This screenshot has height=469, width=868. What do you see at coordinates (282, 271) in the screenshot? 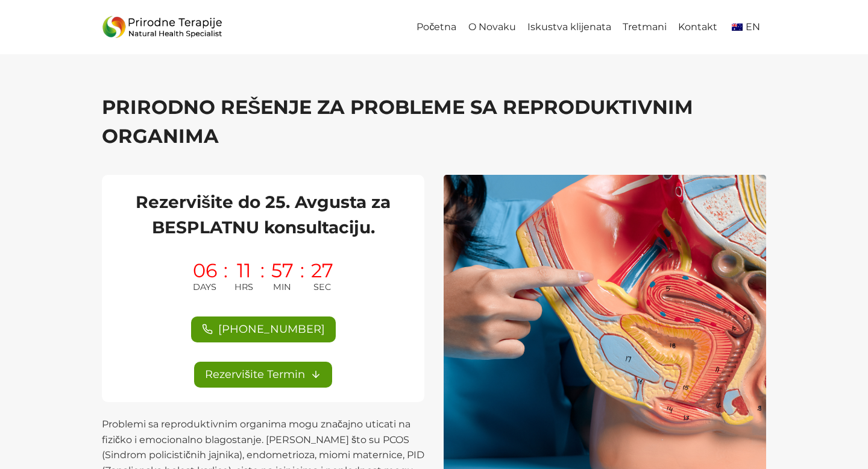
I see `span: 57` at bounding box center [282, 271].